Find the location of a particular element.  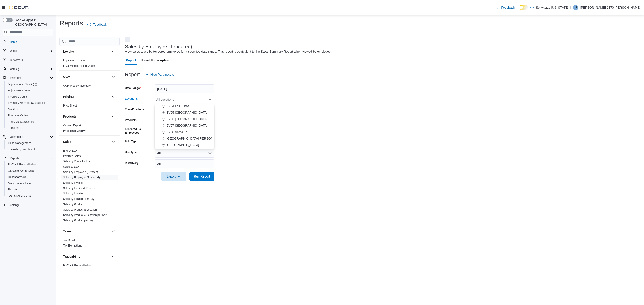

a: Loyalty Redemption Values is located at coordinates (79, 66).